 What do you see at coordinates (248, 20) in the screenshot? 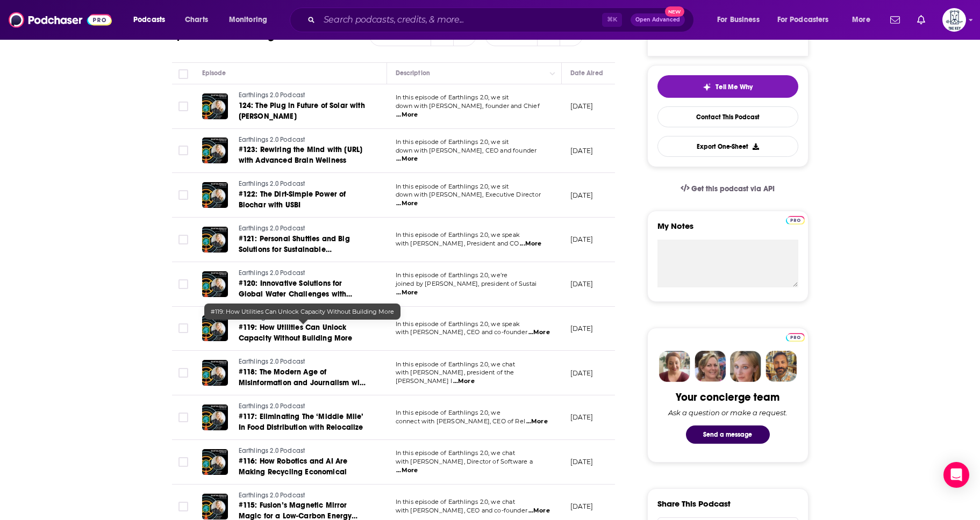
I see `span: Monitoring` at bounding box center [248, 20].